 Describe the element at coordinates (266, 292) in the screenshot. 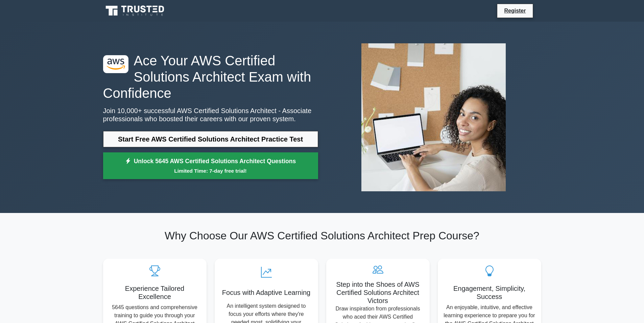

I see `h5: Focus with Adaptive Learning` at that location.